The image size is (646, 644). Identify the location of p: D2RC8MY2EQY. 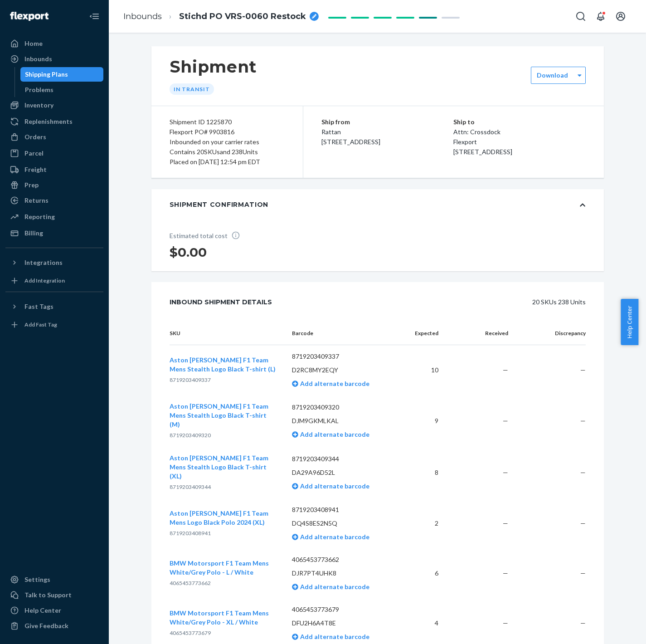
(342, 370).